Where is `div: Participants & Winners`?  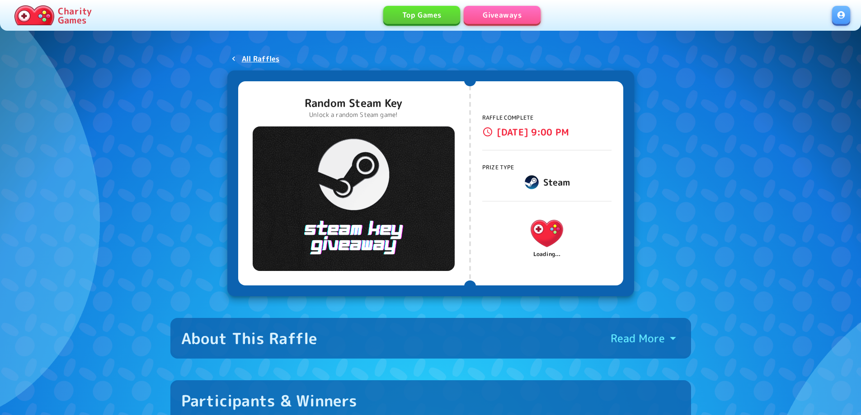
div: Participants & Winners is located at coordinates (269, 401).